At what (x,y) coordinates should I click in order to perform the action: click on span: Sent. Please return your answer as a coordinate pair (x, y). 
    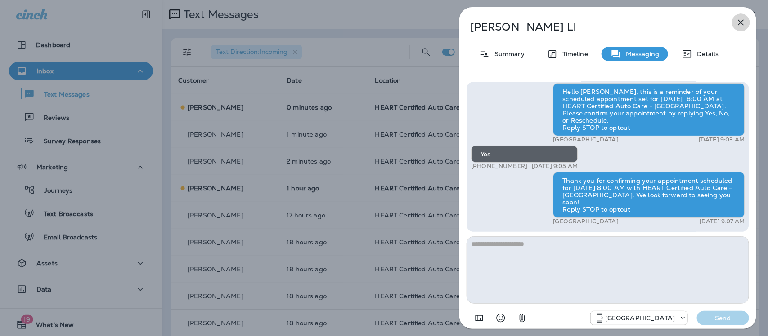
    Looking at the image, I should click on (537, 180).